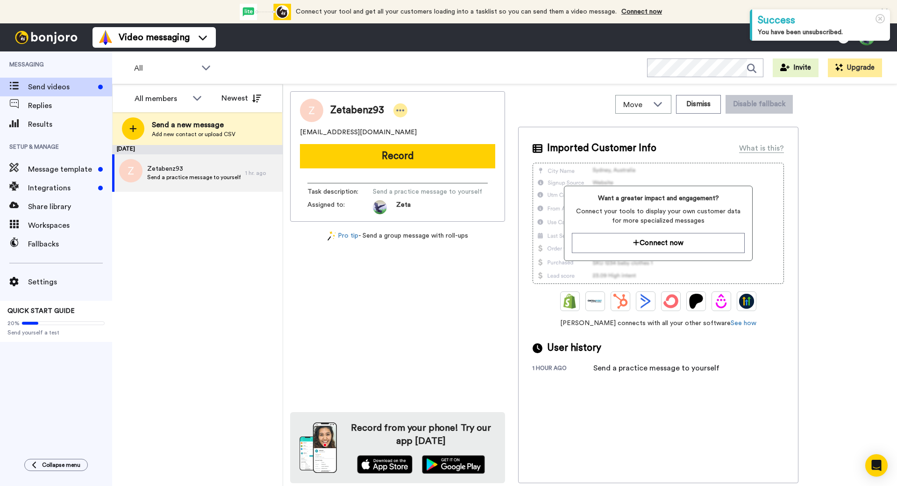 The width and height of the screenshot is (897, 486). Describe the element at coordinates (657, 368) in the screenshot. I see `div: Send a practice message to yourself` at that location.